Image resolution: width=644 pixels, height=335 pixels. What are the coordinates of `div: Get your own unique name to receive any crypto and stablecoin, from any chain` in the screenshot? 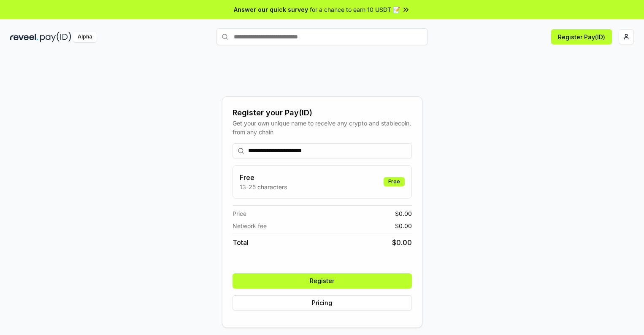 It's located at (322, 127).